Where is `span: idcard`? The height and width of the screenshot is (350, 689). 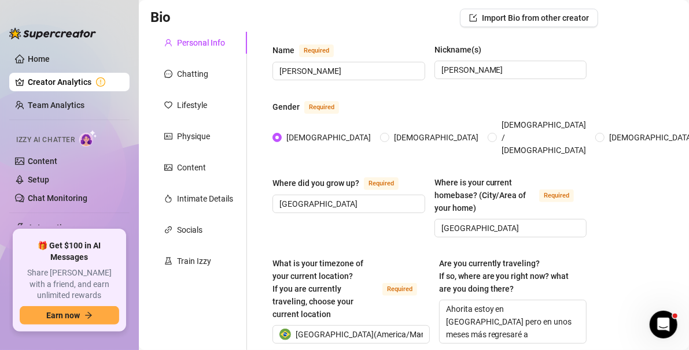
span: idcard is located at coordinates (168, 136).